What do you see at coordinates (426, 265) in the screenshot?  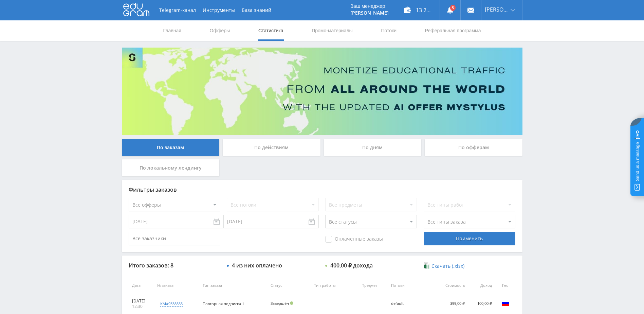 I see `img: xlsx` at bounding box center [426, 265].